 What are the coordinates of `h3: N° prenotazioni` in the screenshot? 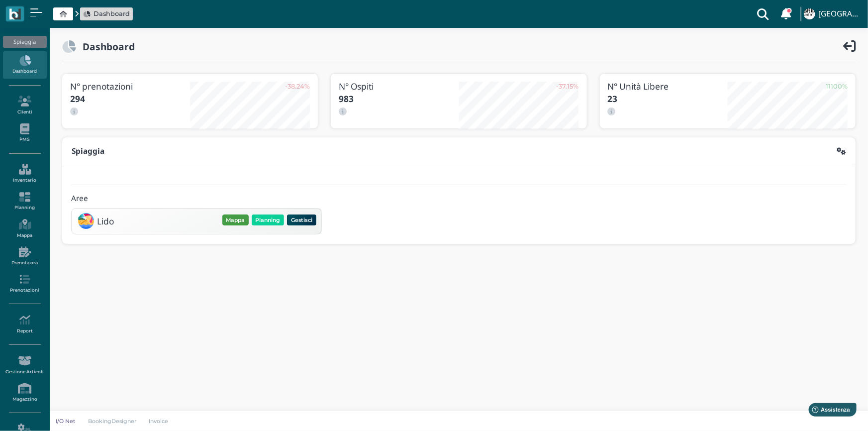 It's located at (130, 86).